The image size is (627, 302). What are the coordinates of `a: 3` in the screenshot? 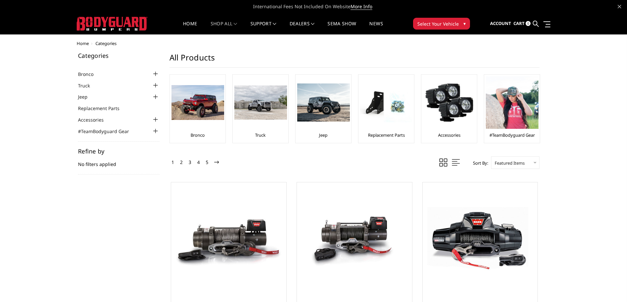 It's located at (190, 163).